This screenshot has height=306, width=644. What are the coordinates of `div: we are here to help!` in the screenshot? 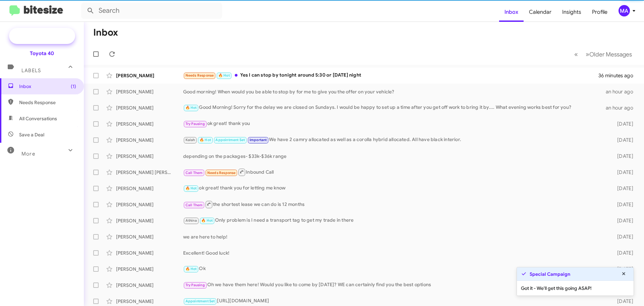 It's located at (395, 237).